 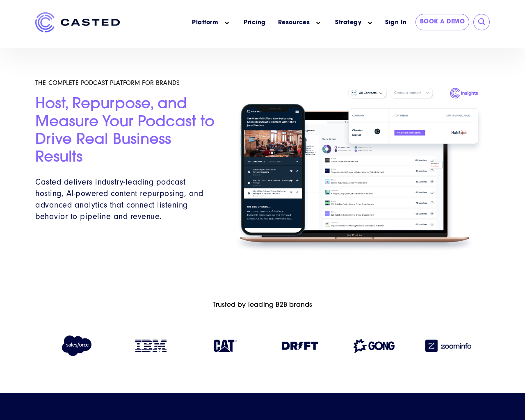 I want to click on h2: Host, Repurpose, and Measure Your Podcast to Drive Real Business Results, so click(x=127, y=132).